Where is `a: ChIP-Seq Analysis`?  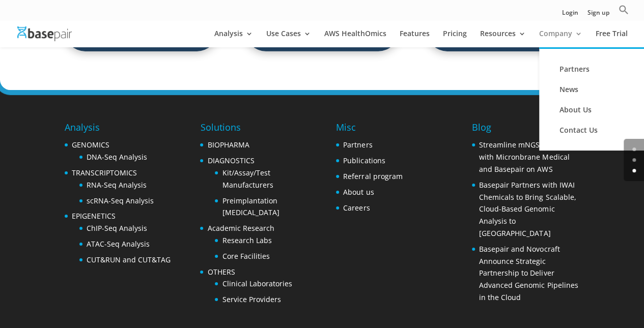
a: ChIP-Seq Analysis is located at coordinates (116, 228).